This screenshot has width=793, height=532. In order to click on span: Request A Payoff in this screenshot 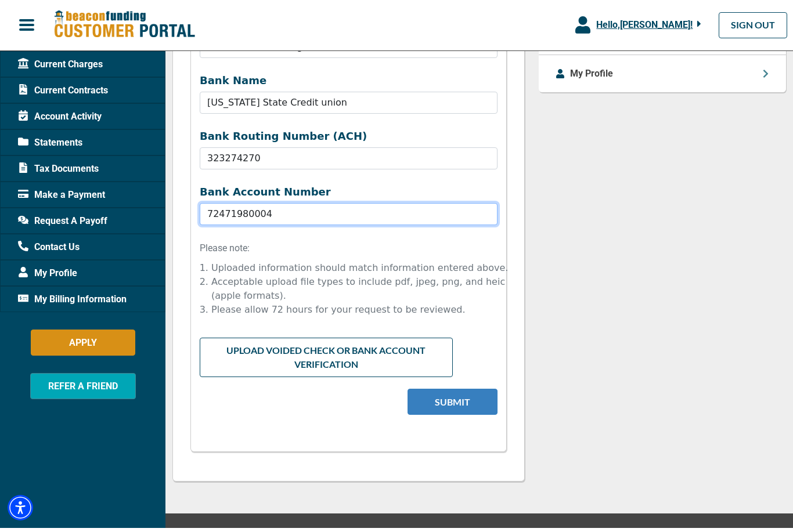, I will do `click(63, 222)`.